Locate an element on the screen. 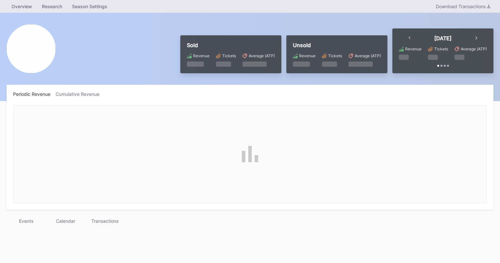 This screenshot has height=263, width=500. div: Sold is located at coordinates (231, 45).